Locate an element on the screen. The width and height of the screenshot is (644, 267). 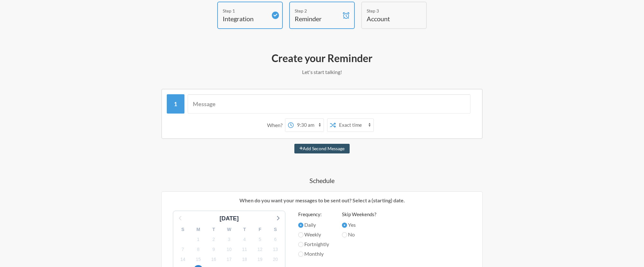
input: Yes is located at coordinates (345, 225).